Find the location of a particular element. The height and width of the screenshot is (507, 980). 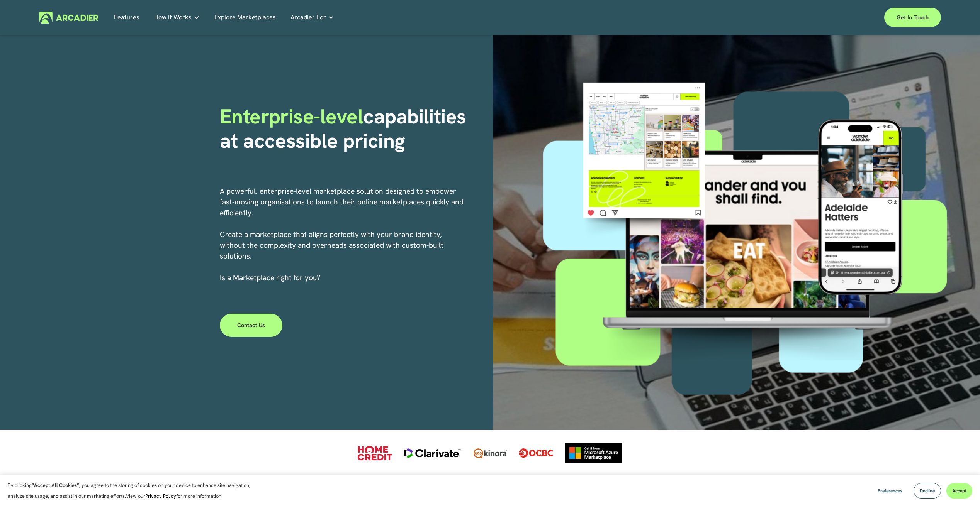

p: By clicking , you agree to the storing of cookies on your device to enhance site navigation, anal... is located at coordinates (133, 491).